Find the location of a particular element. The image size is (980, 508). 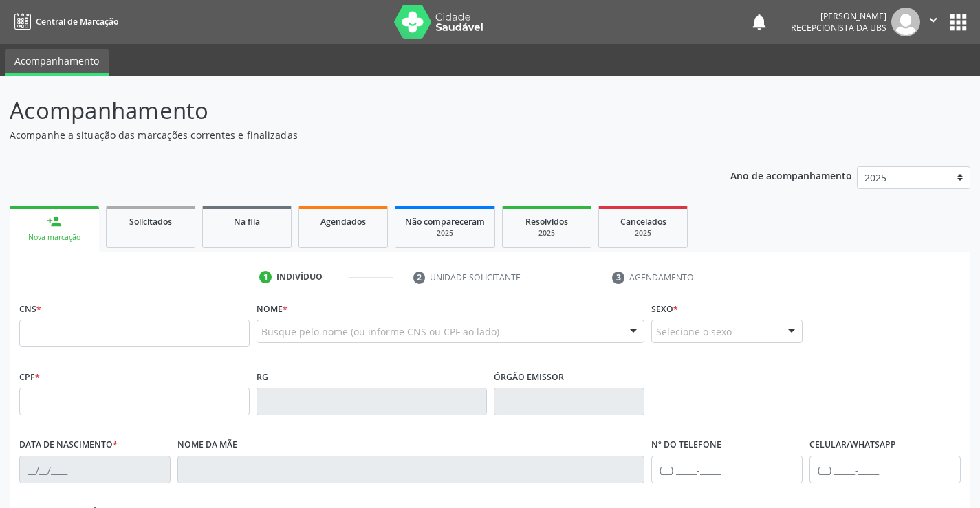

span: Na fila is located at coordinates (247, 222).